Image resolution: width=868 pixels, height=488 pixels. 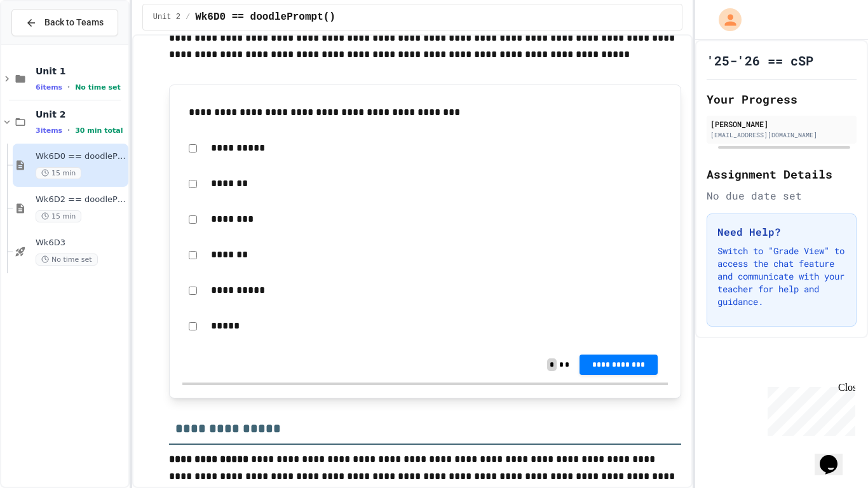 I want to click on div: No due date set, so click(x=781, y=196).